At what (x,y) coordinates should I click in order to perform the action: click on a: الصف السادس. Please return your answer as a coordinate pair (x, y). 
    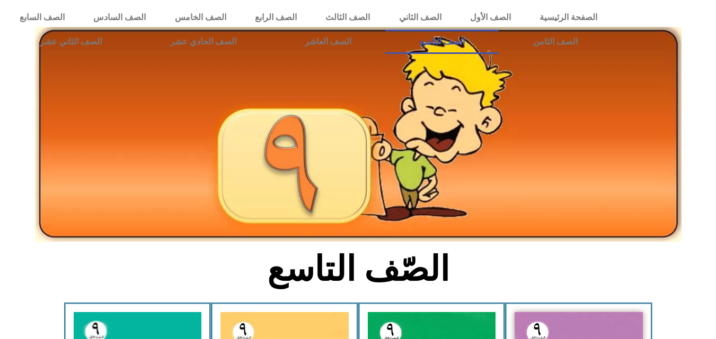
    Looking at the image, I should click on (119, 17).